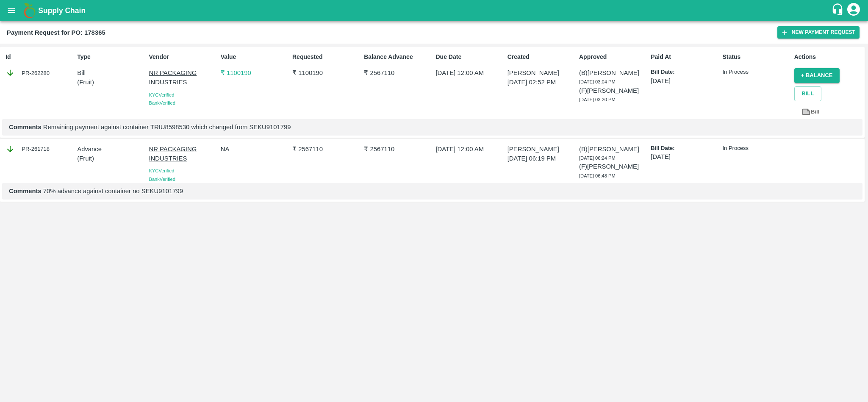 The height and width of the screenshot is (402, 868). Describe the element at coordinates (111, 149) in the screenshot. I see `p: Advance` at that location.